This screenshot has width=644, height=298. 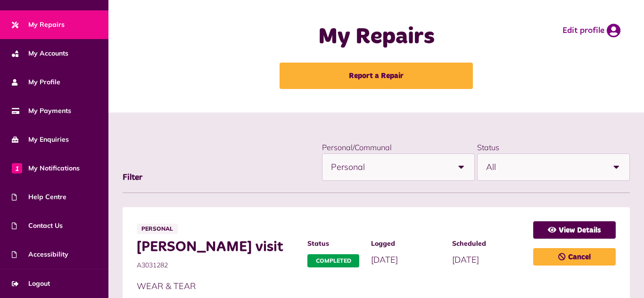 I want to click on a: Report a Repair, so click(x=376, y=75).